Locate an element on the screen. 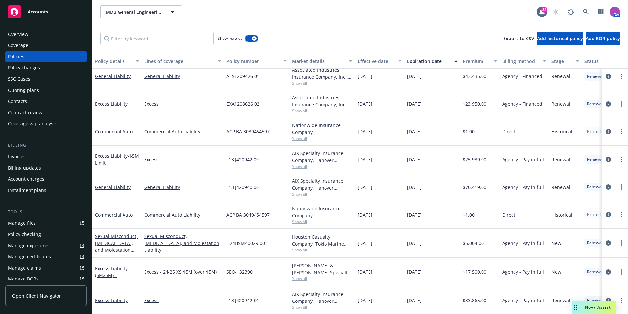 This screenshot has height=314, width=628. div: 32 is located at coordinates (545, 10).